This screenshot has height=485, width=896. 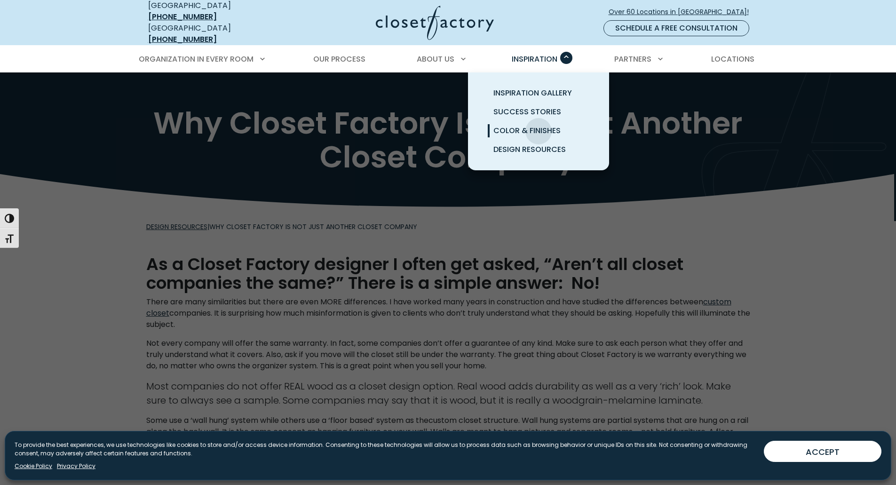 What do you see at coordinates (33, 466) in the screenshot?
I see `a: Cookie Policy` at bounding box center [33, 466].